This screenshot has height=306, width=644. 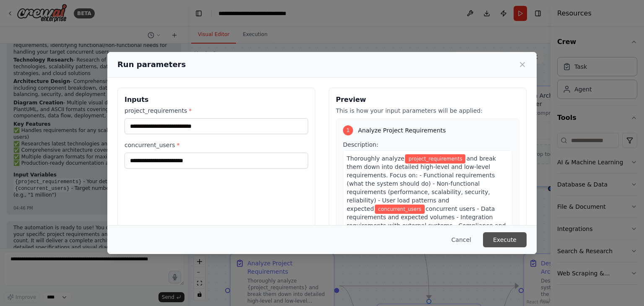 I want to click on span: and break them down into detailed high-level and low-level requirements. Focus on: - Functional r..., so click(x=421, y=184).